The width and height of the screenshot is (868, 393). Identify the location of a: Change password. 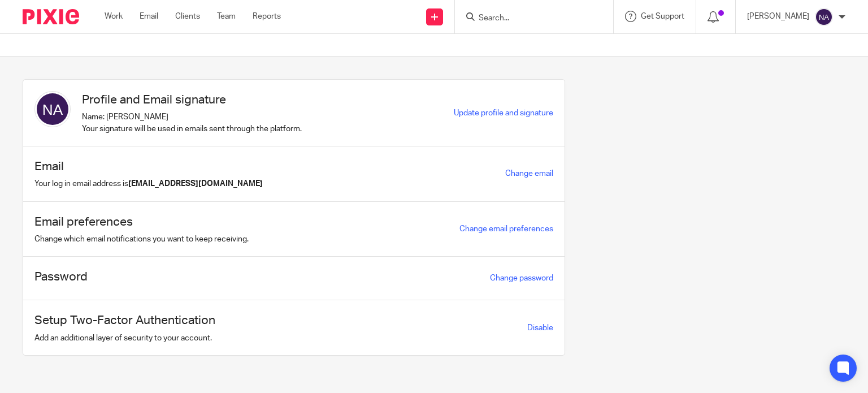
(522, 279).